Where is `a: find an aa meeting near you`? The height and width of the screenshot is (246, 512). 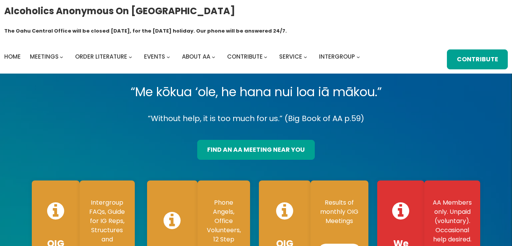
a: find an aa meeting near you is located at coordinates (256, 150).